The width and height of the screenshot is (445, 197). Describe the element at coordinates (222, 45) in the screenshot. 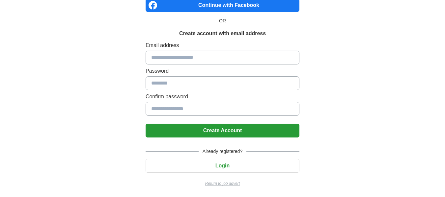

I see `label: Email address` at that location.